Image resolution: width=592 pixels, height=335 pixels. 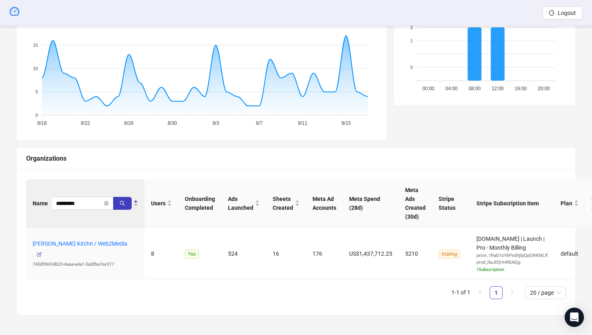 What do you see at coordinates (200, 204) in the screenshot?
I see `th: Onboarding Completed` at bounding box center [200, 204].